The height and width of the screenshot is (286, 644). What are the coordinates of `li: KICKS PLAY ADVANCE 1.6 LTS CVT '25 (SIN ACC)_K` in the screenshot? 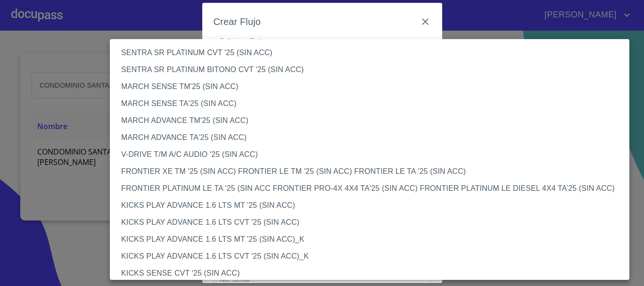 It's located at (373, 257).